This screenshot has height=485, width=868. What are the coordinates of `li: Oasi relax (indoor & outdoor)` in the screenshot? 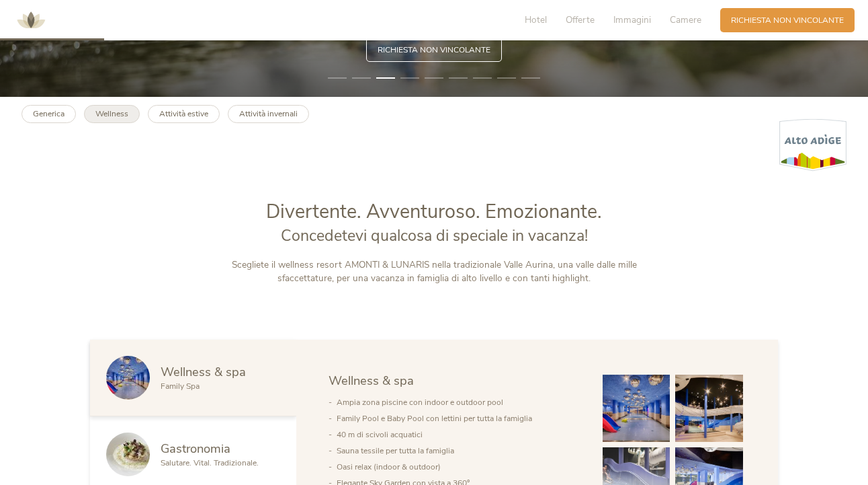 It's located at (459, 467).